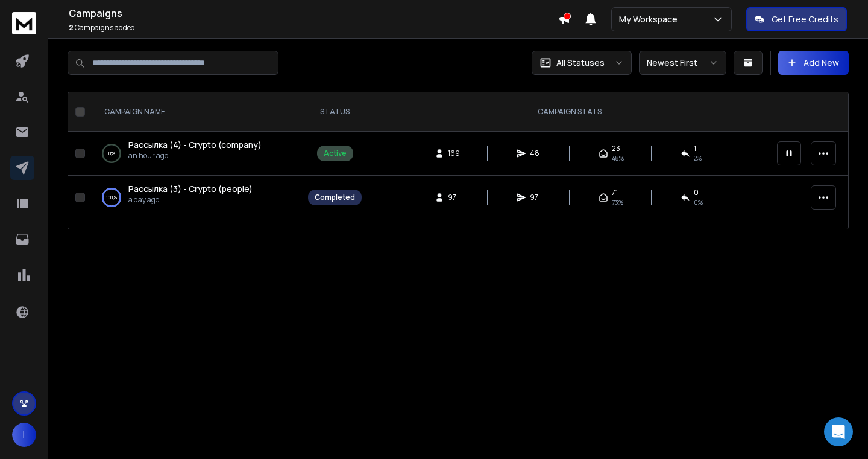 The height and width of the screenshot is (459, 868). Describe the element at coordinates (194, 145) in the screenshot. I see `span: Рассылка (4) - Crypto (company)` at that location.